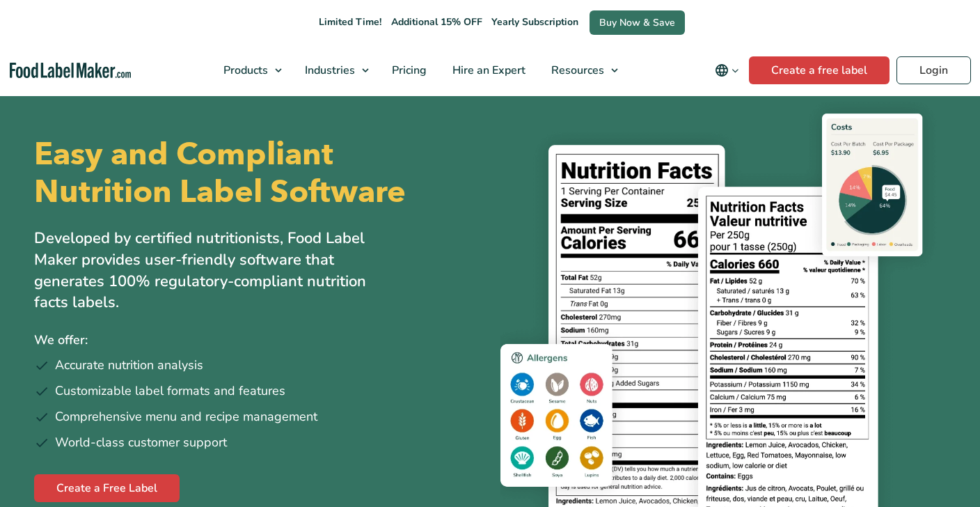  What do you see at coordinates (350, 21) in the screenshot?
I see `span: Limited Time!` at bounding box center [350, 21].